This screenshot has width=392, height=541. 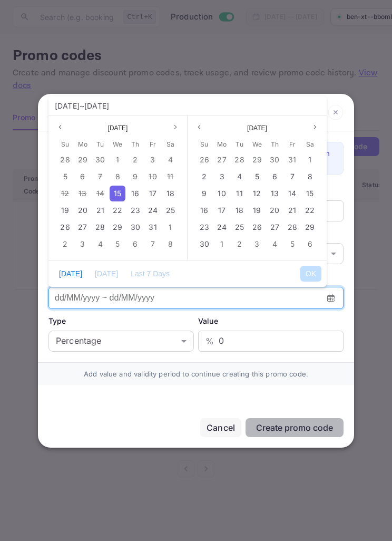 What do you see at coordinates (292, 210) in the screenshot?
I see `span: 21` at bounding box center [292, 210].